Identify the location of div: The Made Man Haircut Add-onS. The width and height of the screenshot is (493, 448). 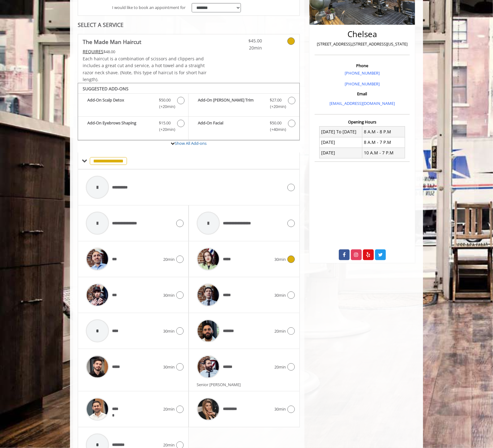
(189, 112).